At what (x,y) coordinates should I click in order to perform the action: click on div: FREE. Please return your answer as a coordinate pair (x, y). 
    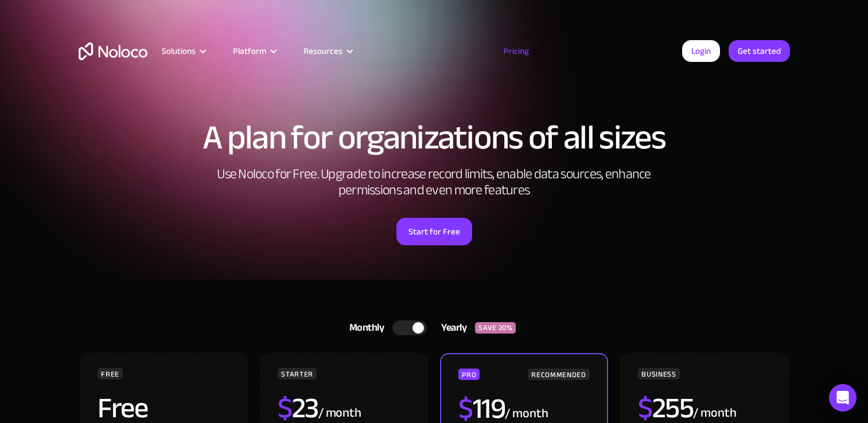
    Looking at the image, I should click on (110, 373).